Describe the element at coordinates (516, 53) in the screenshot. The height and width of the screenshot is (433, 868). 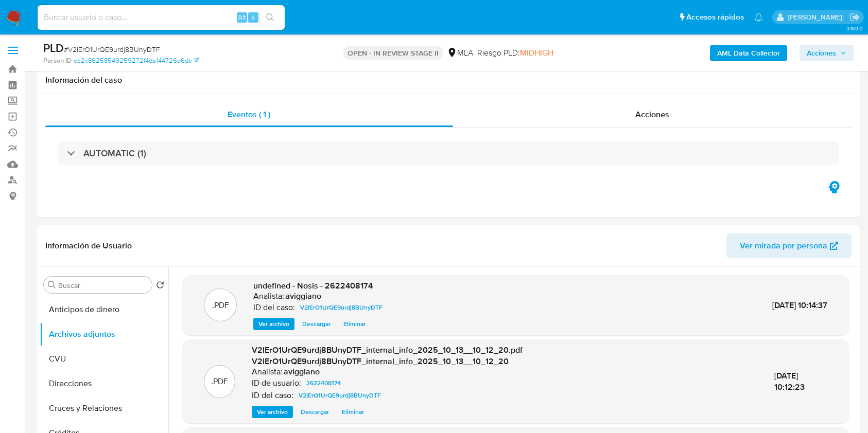
I see `span: Riesgo PLD:` at that location.